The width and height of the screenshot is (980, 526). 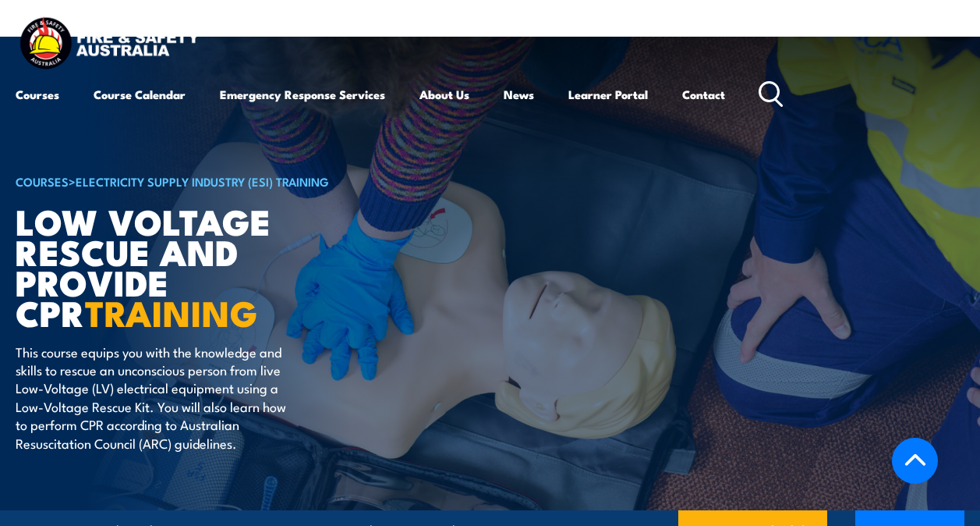 I want to click on a: News, so click(x=519, y=95).